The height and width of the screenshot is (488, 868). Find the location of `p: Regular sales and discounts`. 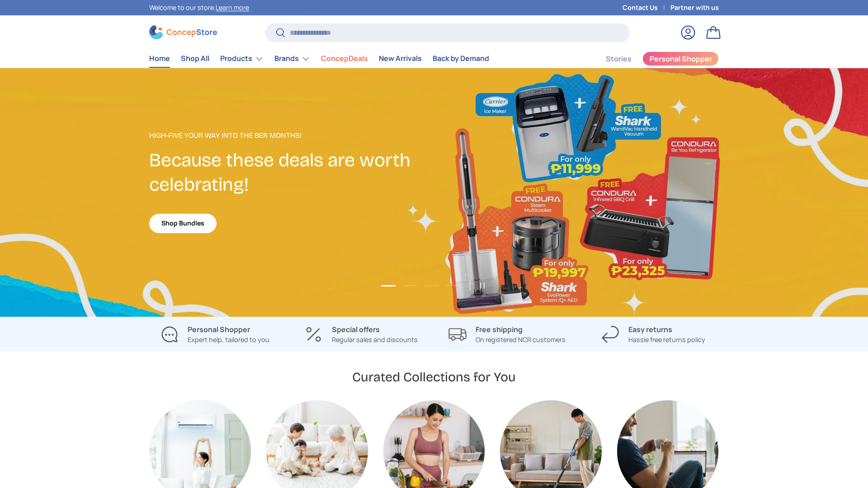

p: Regular sales and discounts is located at coordinates (375, 340).